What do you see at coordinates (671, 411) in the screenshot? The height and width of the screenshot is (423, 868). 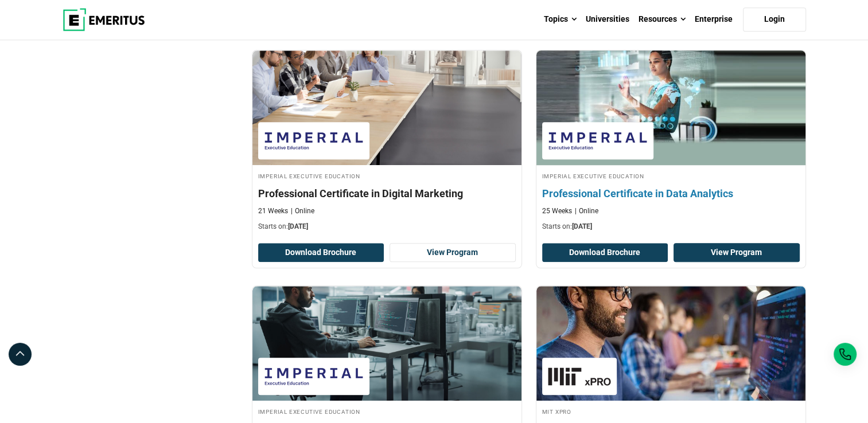 I see `h4: MIT xPRO` at bounding box center [671, 411].